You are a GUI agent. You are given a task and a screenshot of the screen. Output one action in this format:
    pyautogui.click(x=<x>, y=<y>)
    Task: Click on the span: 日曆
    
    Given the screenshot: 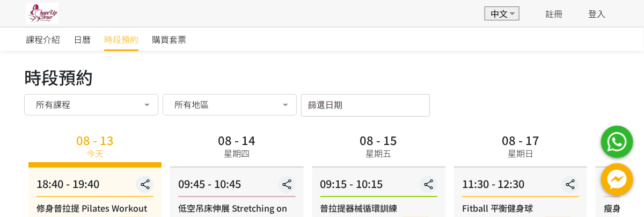 What is the action you would take?
    pyautogui.click(x=82, y=39)
    